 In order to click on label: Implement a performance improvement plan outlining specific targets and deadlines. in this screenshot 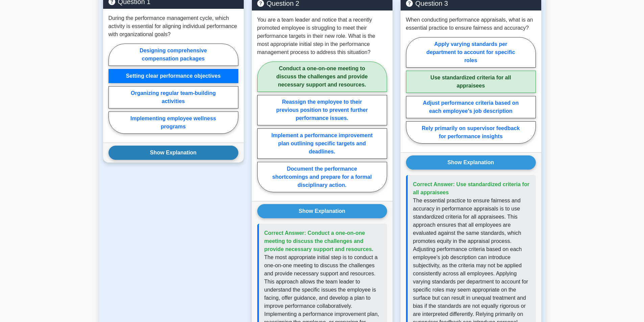, I will do `click(322, 143)`.